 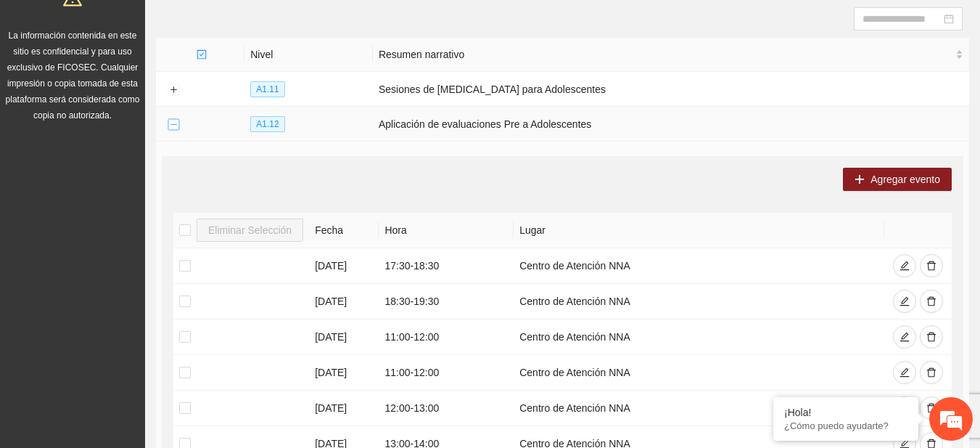 What do you see at coordinates (846, 413) in the screenshot?
I see `div: ¡Hola!` at bounding box center [846, 413].